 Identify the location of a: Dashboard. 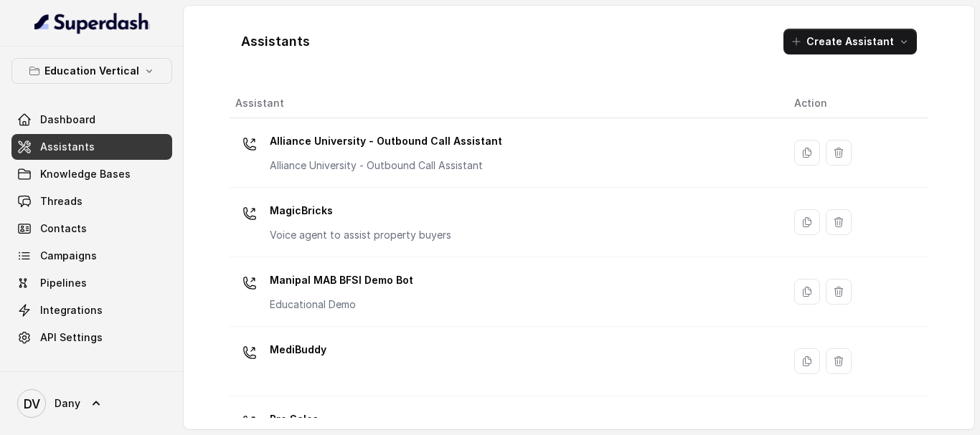
(92, 120).